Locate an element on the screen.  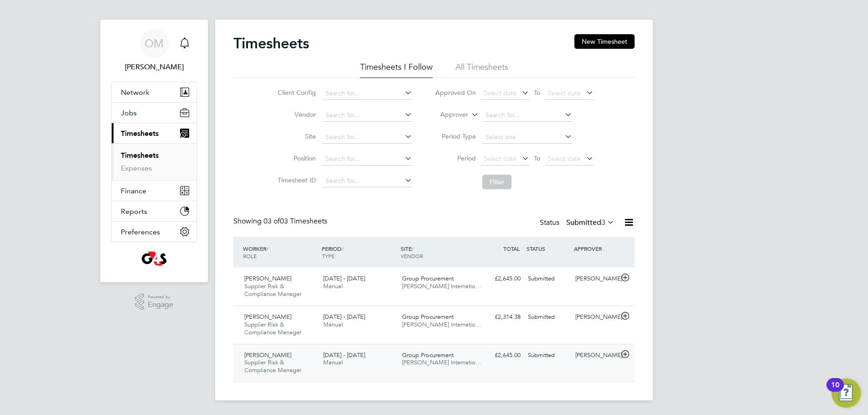
span: TYPE is located at coordinates (329, 256).